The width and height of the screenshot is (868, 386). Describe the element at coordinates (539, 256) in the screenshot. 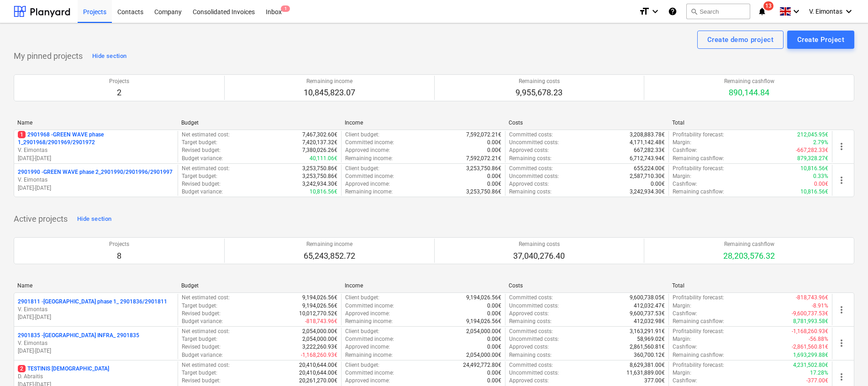

I see `p: 37,040,276.40` at that location.